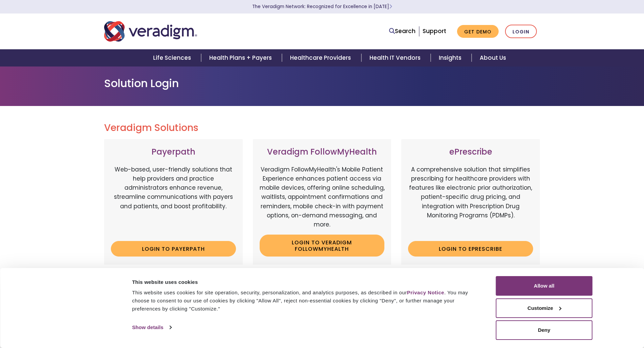  Describe the element at coordinates (492, 58) in the screenshot. I see `a: About Us` at that location.